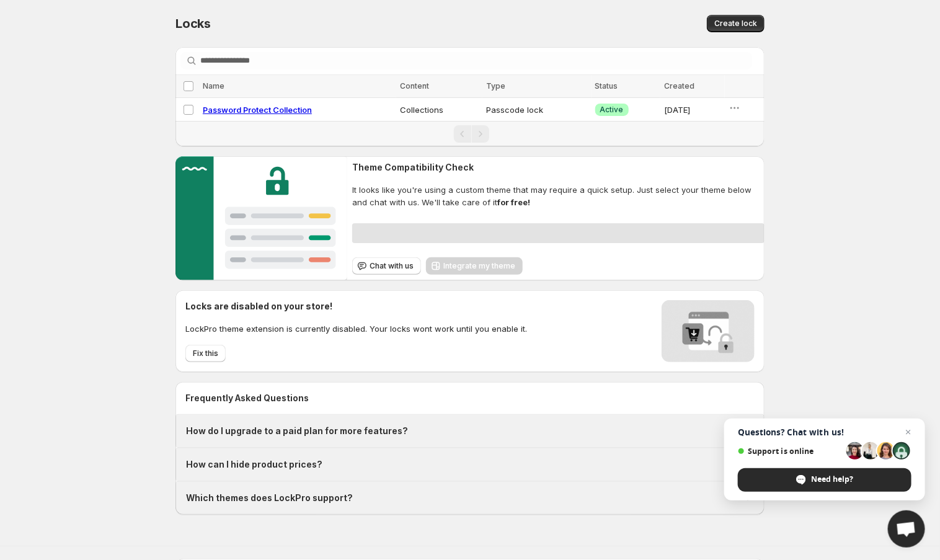  I want to click on span: Password Protect Collection, so click(257, 110).